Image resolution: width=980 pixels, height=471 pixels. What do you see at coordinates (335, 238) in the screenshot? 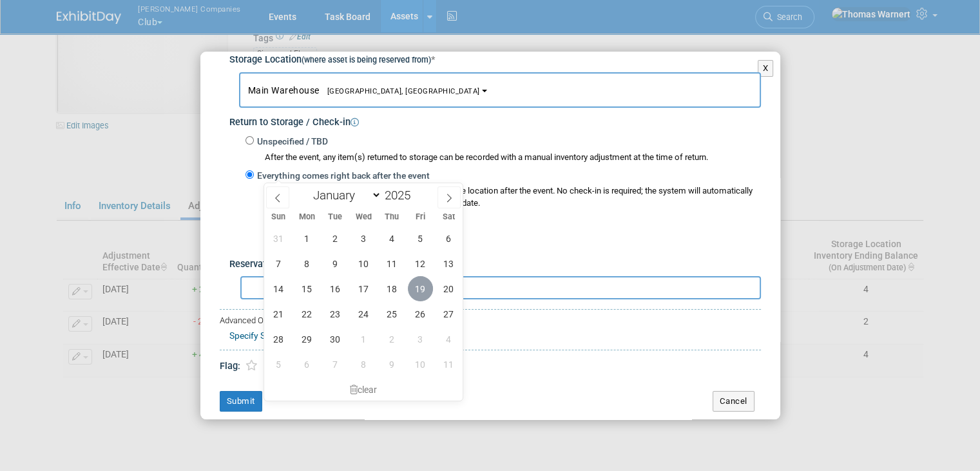
I see `span: September 2, 2025` at bounding box center [335, 238].